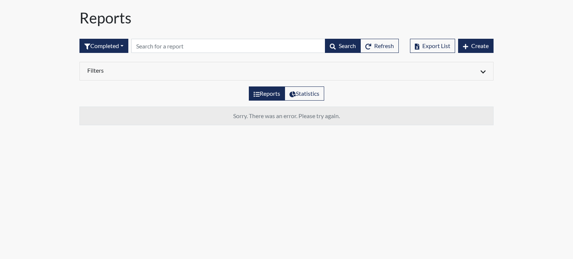  What do you see at coordinates (228, 46) in the screenshot?
I see `input: Search by Registration ID, Interview Number, or Investigation Name.` at bounding box center [228, 46].